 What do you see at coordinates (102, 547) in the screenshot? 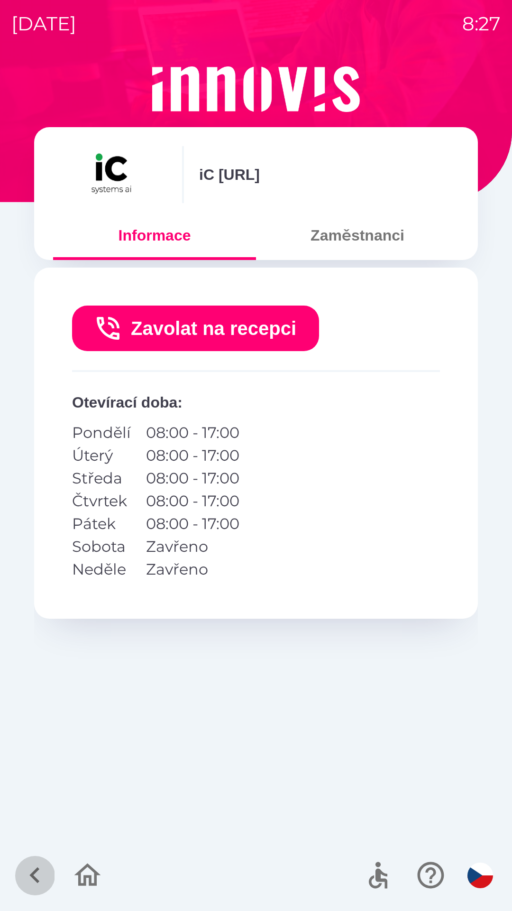
I see `p: Sobota` at bounding box center [102, 547].